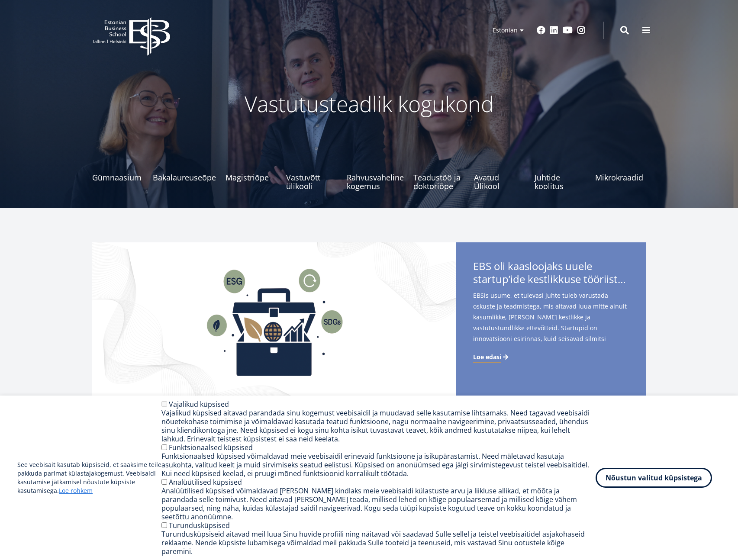 The image size is (738, 560). Describe the element at coordinates (620, 177) in the screenshot. I see `span: Mikrokraadid` at that location.